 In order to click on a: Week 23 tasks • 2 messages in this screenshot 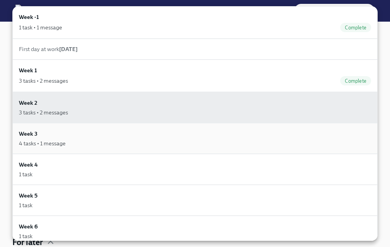, I will do `click(195, 107)`.